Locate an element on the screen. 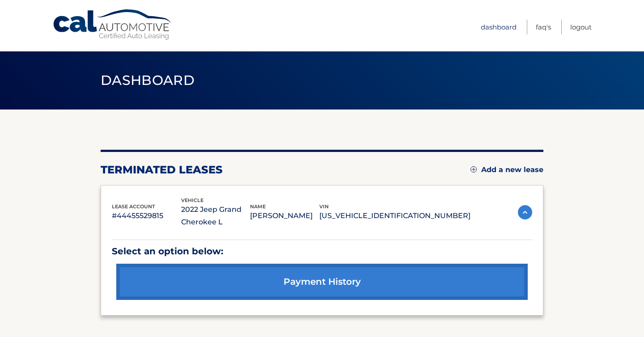  p: Select an option below: is located at coordinates (322, 251).